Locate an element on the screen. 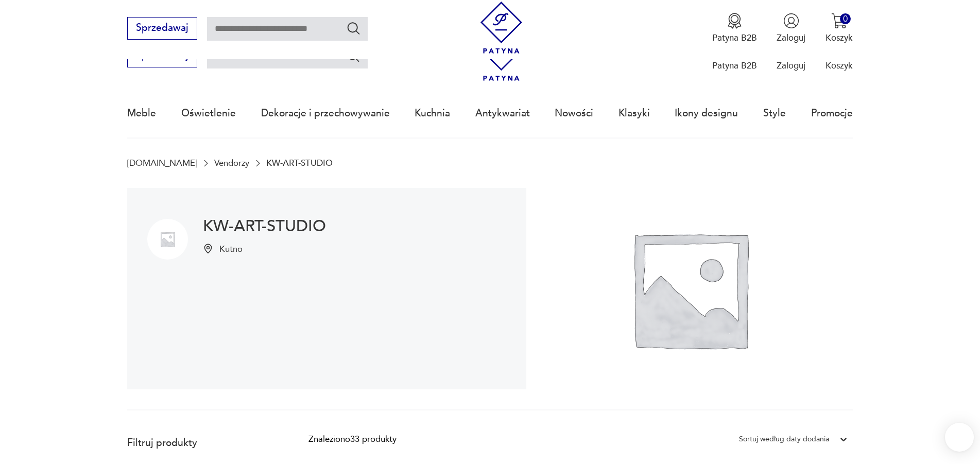 Image resolution: width=980 pixels, height=464 pixels. div: Sortuj według daty dodania is located at coordinates (784, 439).